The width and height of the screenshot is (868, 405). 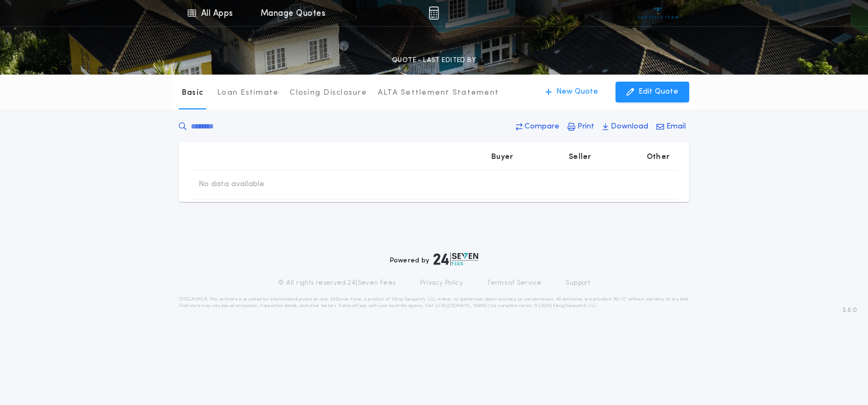 I want to click on button: Compare, so click(x=537, y=127).